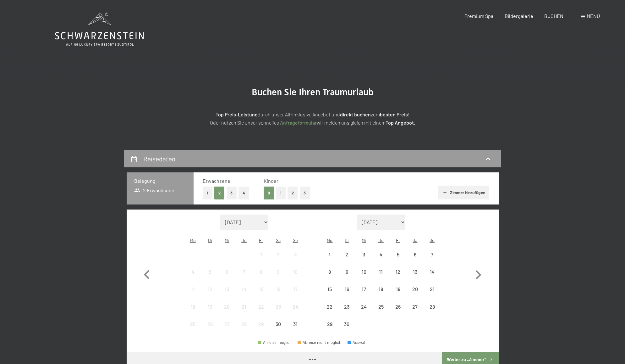  What do you see at coordinates (193, 306) in the screenshot?
I see `div: Mon Aug 18 2025` at bounding box center [193, 306].